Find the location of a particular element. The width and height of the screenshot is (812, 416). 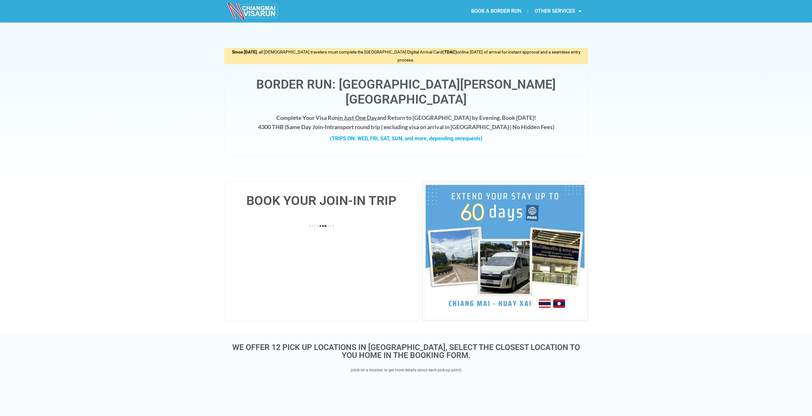

strong: (TDAC) is located at coordinates (449, 52).